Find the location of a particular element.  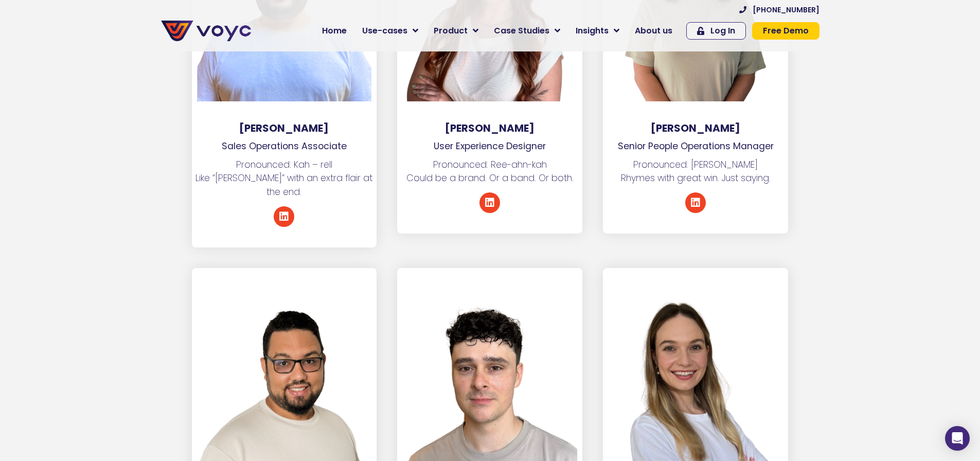

img: voyc-full-logo is located at coordinates (206, 31).